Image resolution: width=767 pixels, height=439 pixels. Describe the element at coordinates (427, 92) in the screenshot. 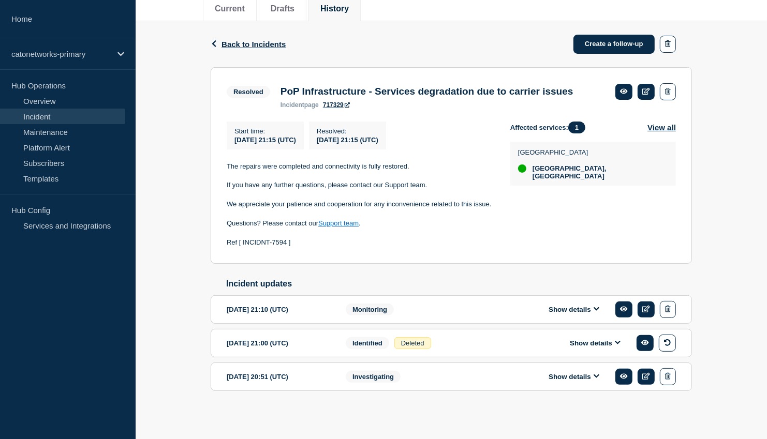

I see `h3: PoP Infrastructure - Services degradation due to carrier issues` at that location.